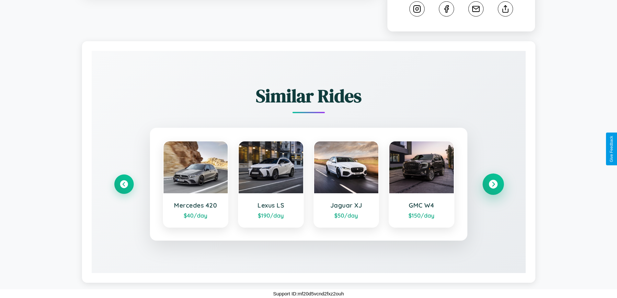 The image size is (617, 298). I want to click on a: GMC W4$150/day, so click(422, 184).